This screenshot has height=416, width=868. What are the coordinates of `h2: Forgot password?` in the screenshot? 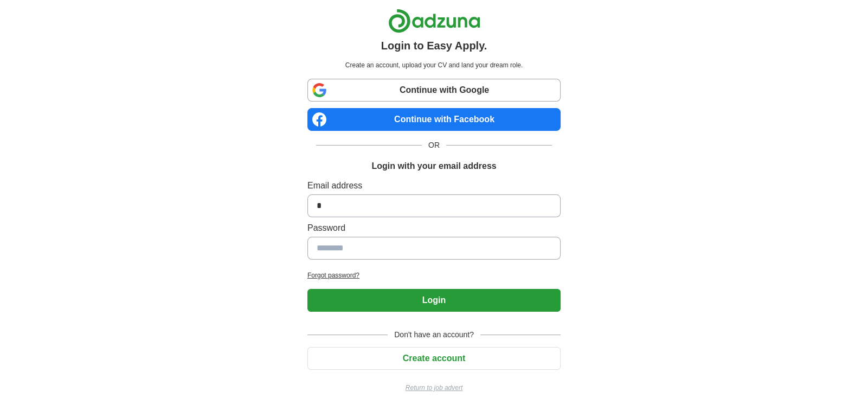 It's located at (434, 275).